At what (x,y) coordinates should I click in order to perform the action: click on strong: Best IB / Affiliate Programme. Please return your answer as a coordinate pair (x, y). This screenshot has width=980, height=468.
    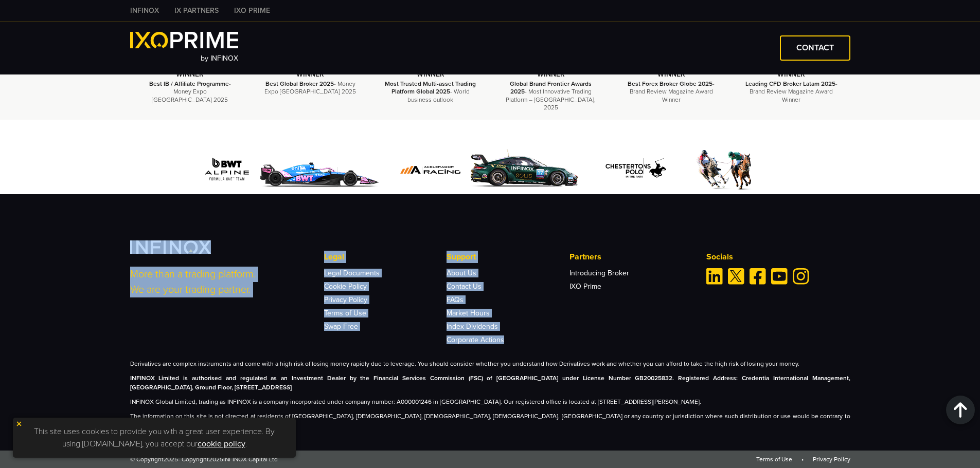
    Looking at the image, I should click on (189, 84).